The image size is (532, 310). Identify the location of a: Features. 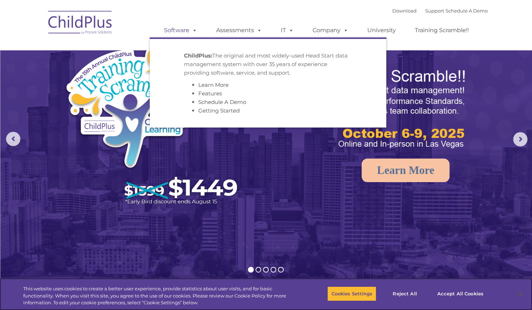
(210, 93).